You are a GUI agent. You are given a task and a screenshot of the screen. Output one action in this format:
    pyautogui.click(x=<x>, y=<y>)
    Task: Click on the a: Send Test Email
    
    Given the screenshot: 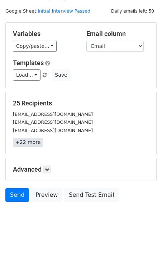 What is the action you would take?
    pyautogui.click(x=92, y=195)
    